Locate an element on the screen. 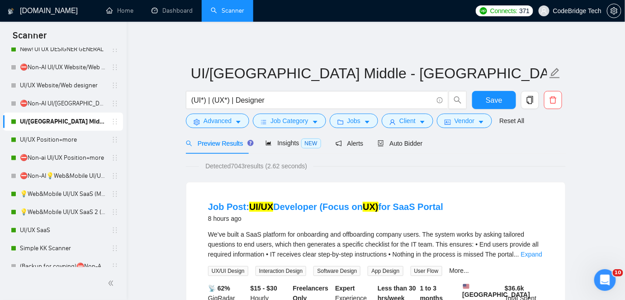 Image resolution: width=625 pixels, height=300 pixels. a: ⛔Non-AI💡Web&Mobile UI/UX SaaS (Mariia) is located at coordinates (63, 176).